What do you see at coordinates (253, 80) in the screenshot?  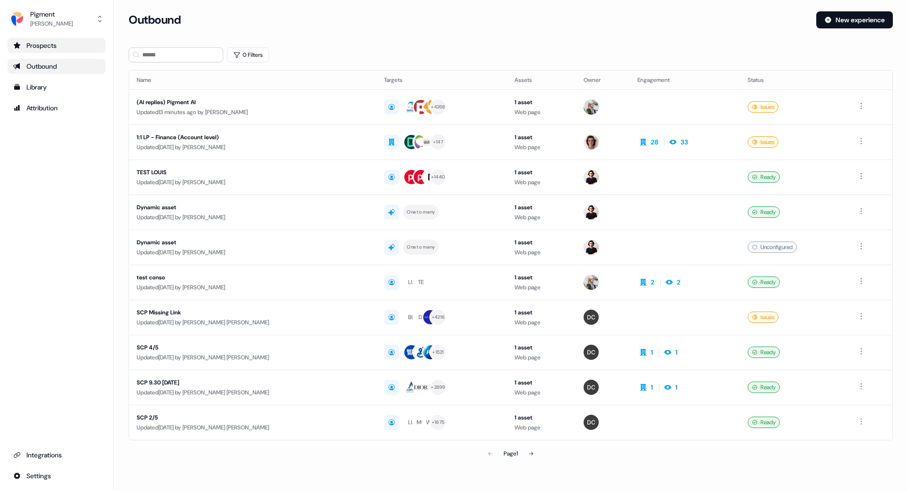 I see `th: Name` at bounding box center [253, 80].